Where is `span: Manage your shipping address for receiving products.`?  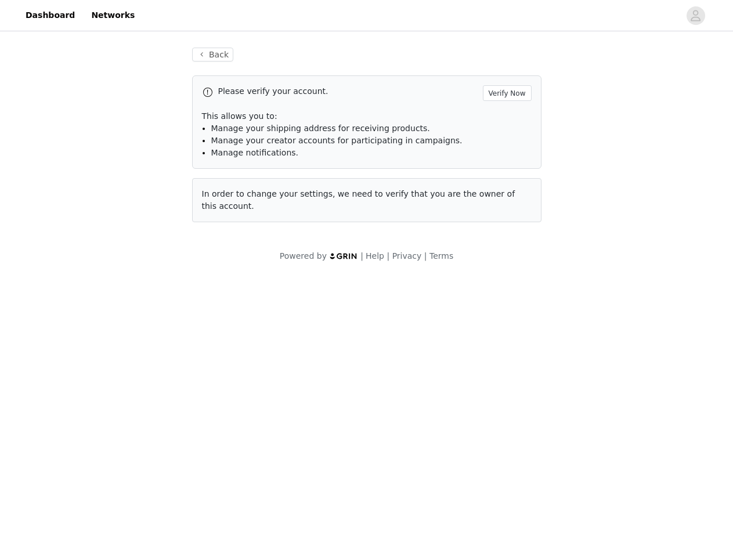 span: Manage your shipping address for receiving products. is located at coordinates (320, 128).